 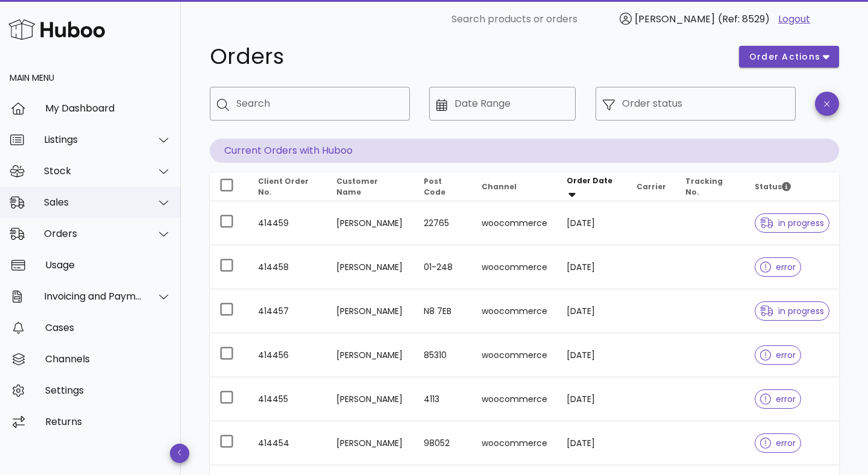 What do you see at coordinates (514, 187) in the screenshot?
I see `th: Channel` at bounding box center [514, 187].